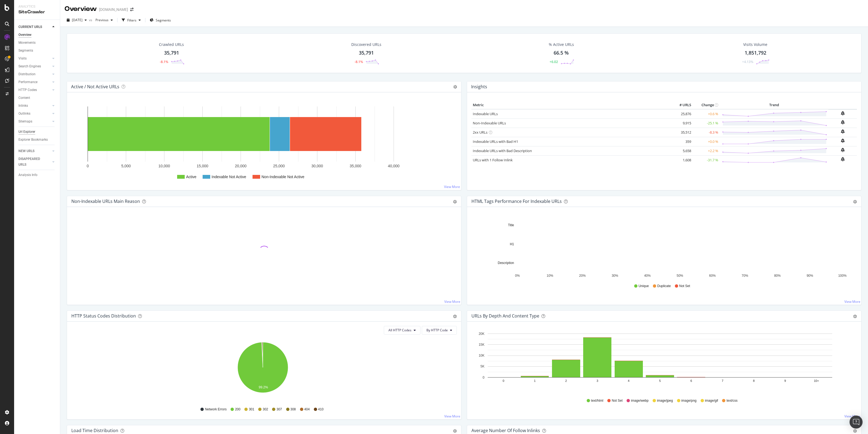  I want to click on span: 308, so click(294, 409).